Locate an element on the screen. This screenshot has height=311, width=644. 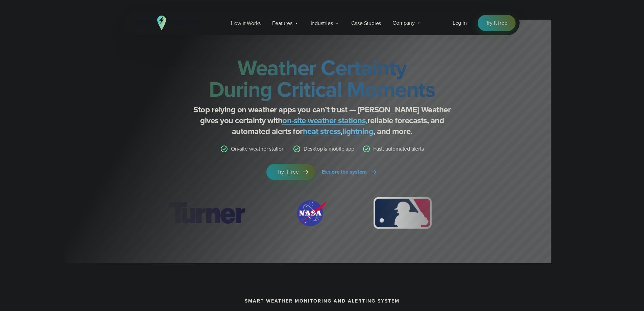
span: Log in is located at coordinates (460, 22).